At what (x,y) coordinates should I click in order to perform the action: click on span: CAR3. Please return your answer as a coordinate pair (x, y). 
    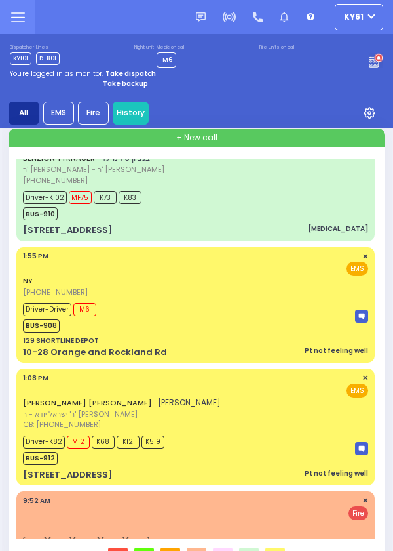
    Looking at the image, I should click on (60, 543).